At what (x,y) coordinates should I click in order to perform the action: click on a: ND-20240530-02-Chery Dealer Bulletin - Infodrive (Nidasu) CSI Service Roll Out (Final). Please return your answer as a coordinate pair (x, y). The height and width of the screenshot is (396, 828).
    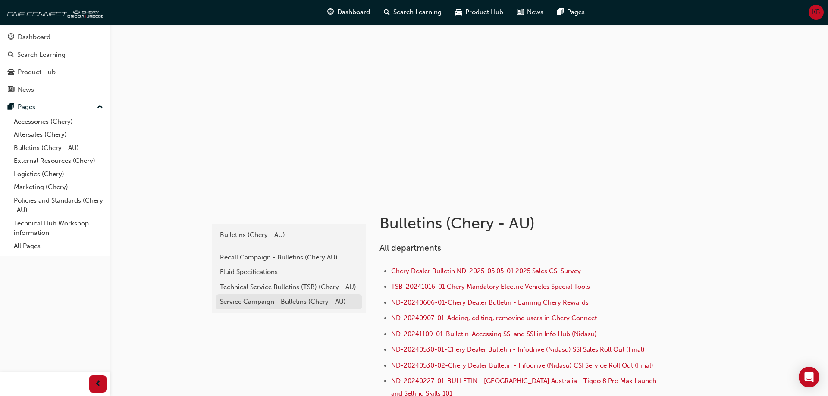
    Looking at the image, I should click on (522, 366).